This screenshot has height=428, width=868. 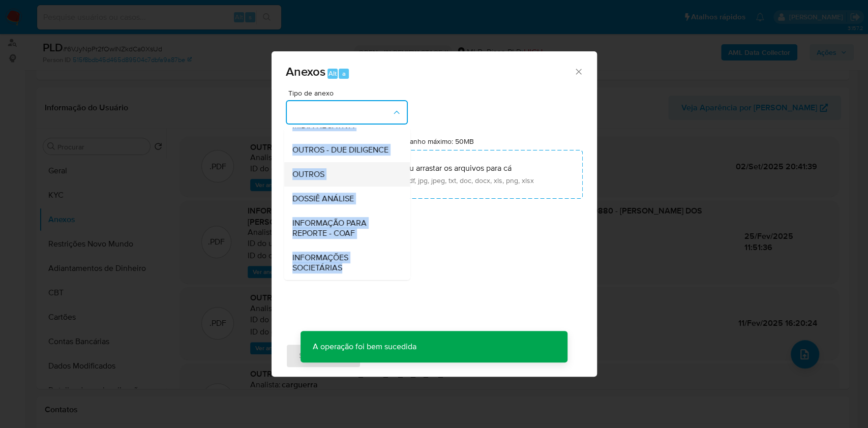 What do you see at coordinates (322, 199) in the screenshot?
I see `span: DOSSIÊ ANÁLISE` at bounding box center [322, 199].